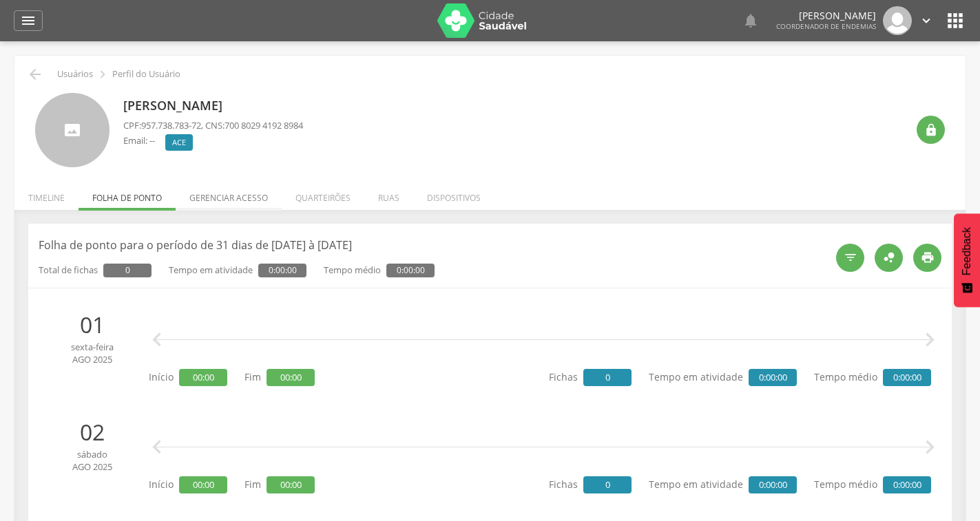 Image resolution: width=980 pixels, height=521 pixels. I want to click on p: 02, so click(91, 432).